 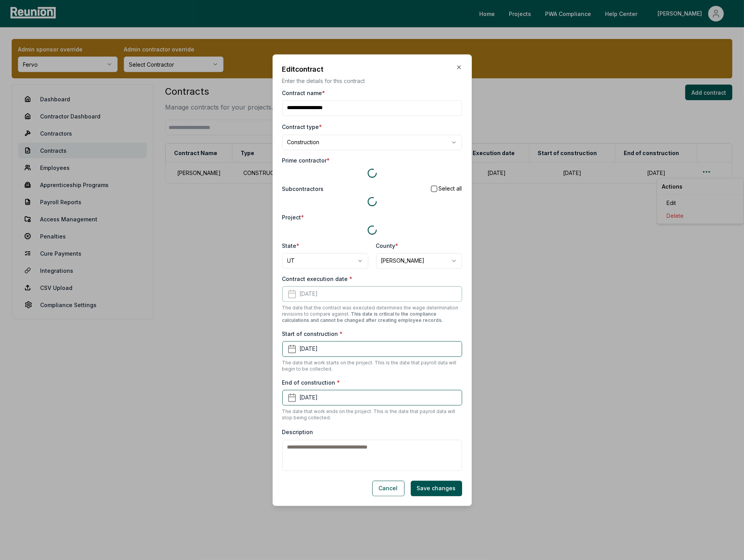 I want to click on label: Subcontractors, so click(x=303, y=188).